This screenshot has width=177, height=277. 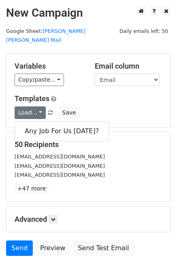 What do you see at coordinates (88, 144) in the screenshot?
I see `h5: 50 Recipients` at bounding box center [88, 144].